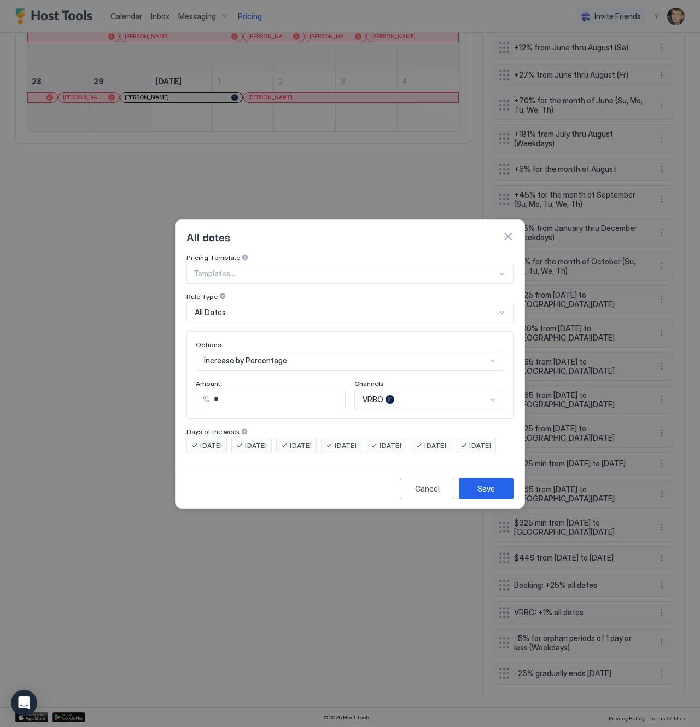 Image resolution: width=700 pixels, height=727 pixels. I want to click on span: Options, so click(208, 344).